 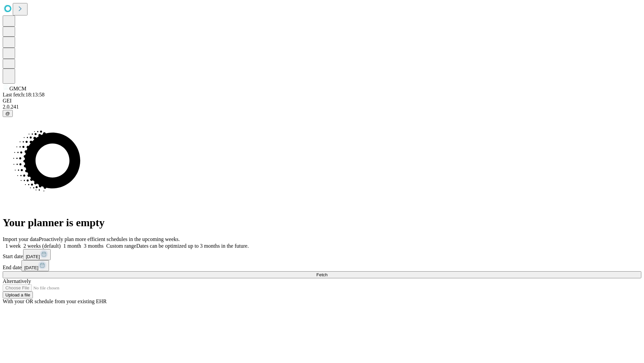 What do you see at coordinates (17, 281) in the screenshot?
I see `span: Alternatively` at bounding box center [17, 281].